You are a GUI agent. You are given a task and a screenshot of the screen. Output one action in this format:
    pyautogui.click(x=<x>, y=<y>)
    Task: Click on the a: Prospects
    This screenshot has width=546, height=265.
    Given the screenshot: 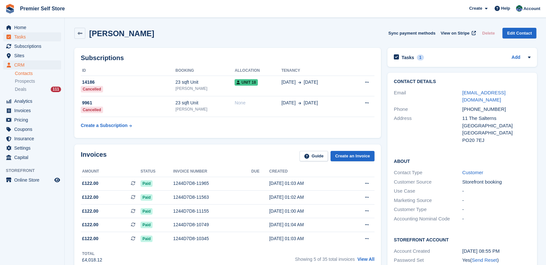 What is the action you would take?
    pyautogui.click(x=38, y=81)
    